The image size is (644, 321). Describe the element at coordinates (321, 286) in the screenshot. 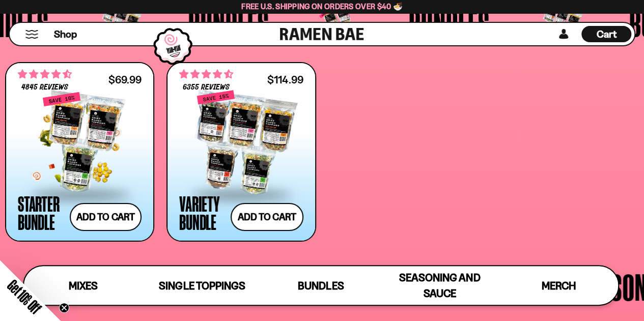

I see `a: Bundles` at that location.